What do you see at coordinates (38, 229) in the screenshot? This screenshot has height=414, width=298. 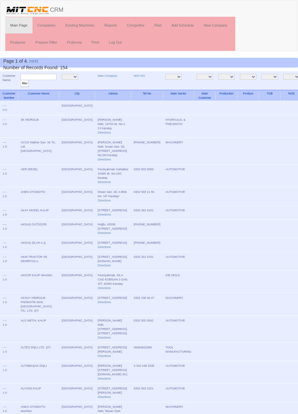 I see `td: AKDAŞ OUTDOOR` at bounding box center [38, 229].